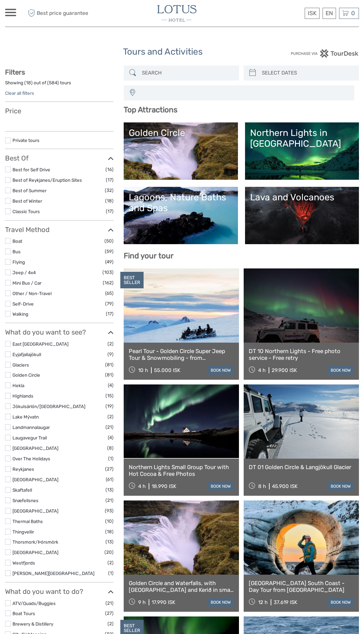 The height and width of the screenshot is (634, 364). I want to click on span: (59), so click(109, 251).